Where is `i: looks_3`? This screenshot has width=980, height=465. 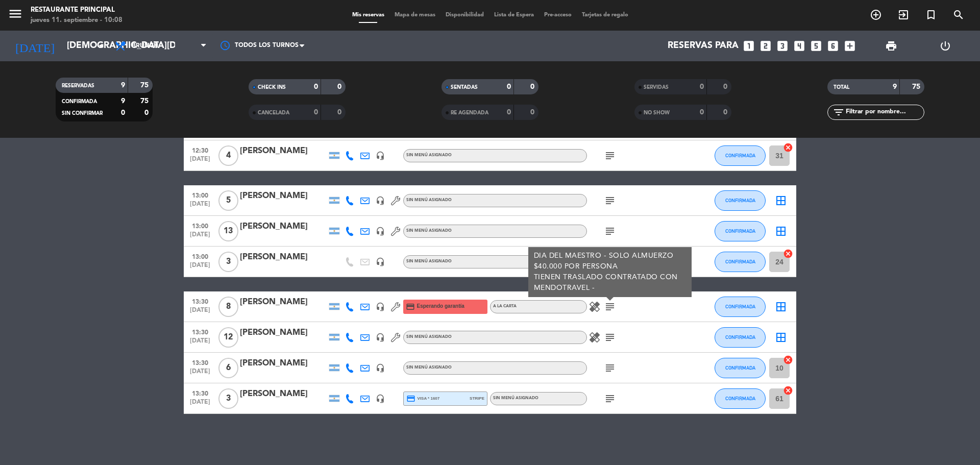 i: looks_3 is located at coordinates (783, 46).